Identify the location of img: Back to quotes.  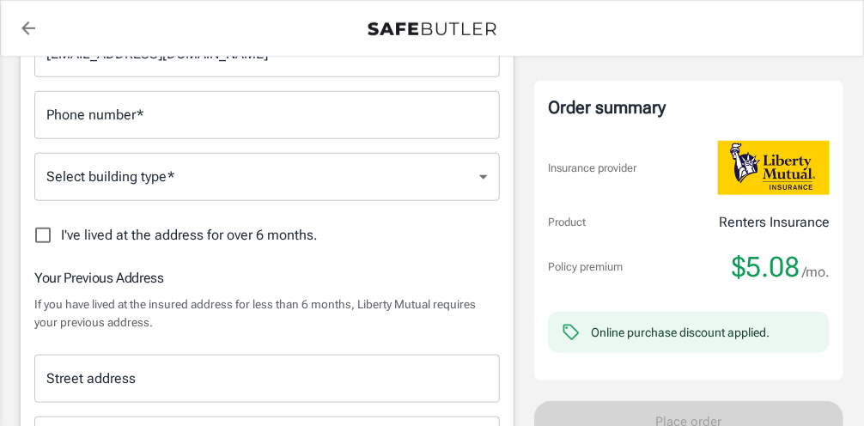
(432, 29).